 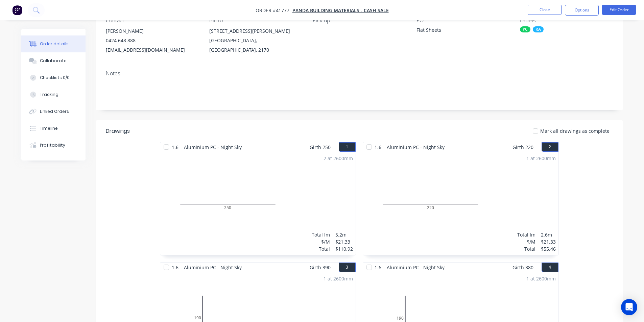 I want to click on div: RA, so click(x=538, y=29).